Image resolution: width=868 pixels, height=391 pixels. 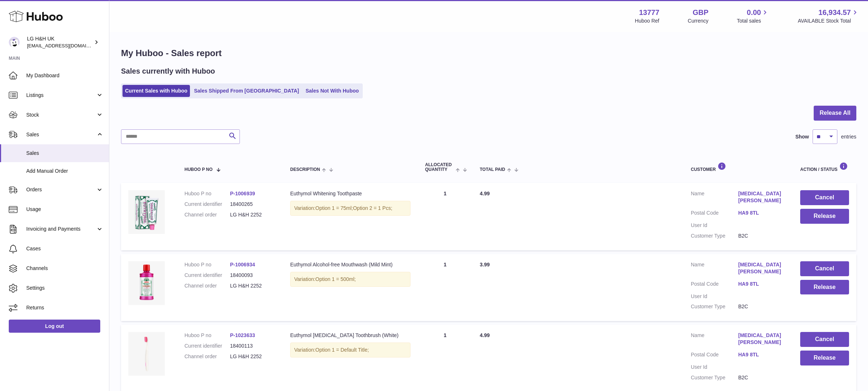 What do you see at coordinates (65, 171) in the screenshot?
I see `span: Add Manual Order` at bounding box center [65, 171].